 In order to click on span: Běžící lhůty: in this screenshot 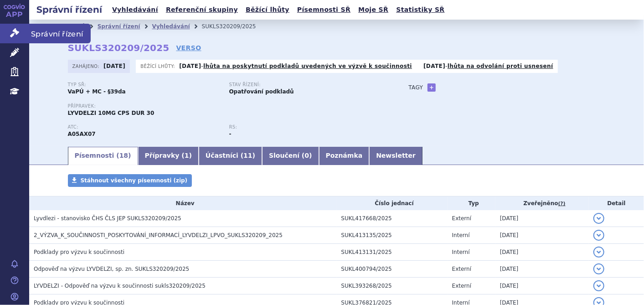, I will do `click(158, 66)`.